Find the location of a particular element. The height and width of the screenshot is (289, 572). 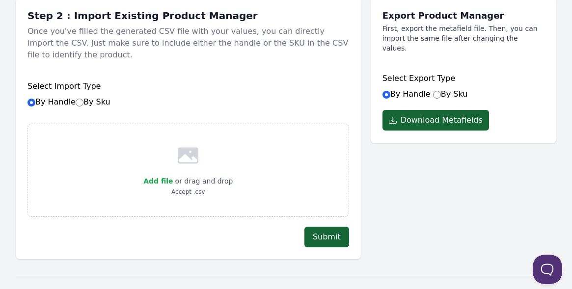

span: Add file is located at coordinates (158, 181).